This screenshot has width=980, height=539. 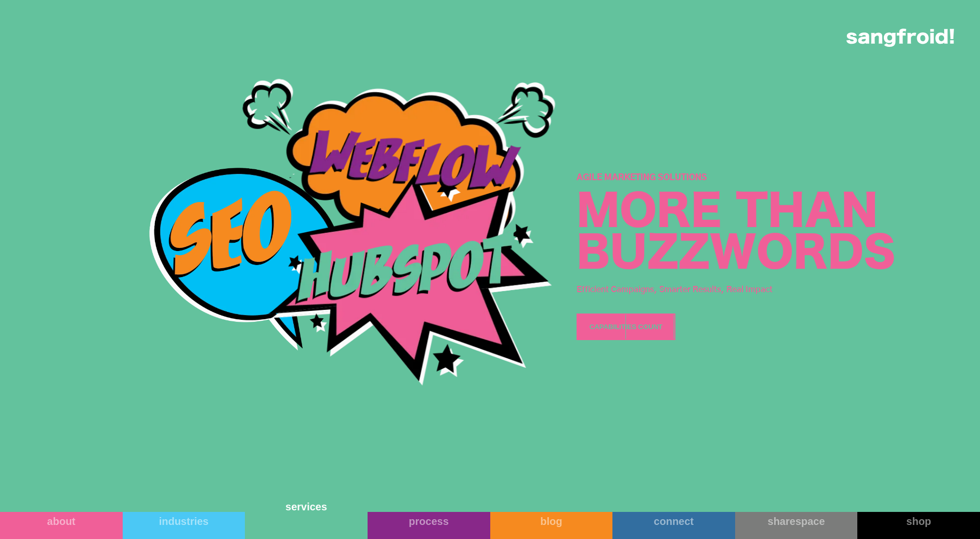 What do you see at coordinates (626, 326) in the screenshot?
I see `a: Capabilities Count` at bounding box center [626, 326].